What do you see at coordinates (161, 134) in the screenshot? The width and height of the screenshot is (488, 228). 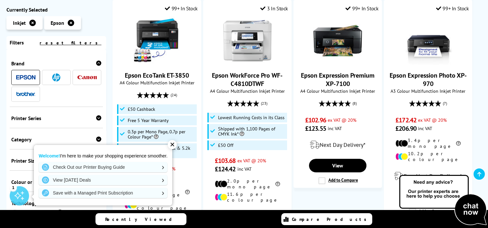 I see `span: 0.3p per Mono Page, 0.7p per Colour Page*` at bounding box center [161, 134].